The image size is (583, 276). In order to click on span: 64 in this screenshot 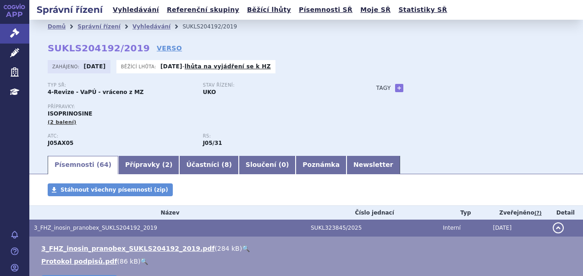, I will do `click(104, 164)`.